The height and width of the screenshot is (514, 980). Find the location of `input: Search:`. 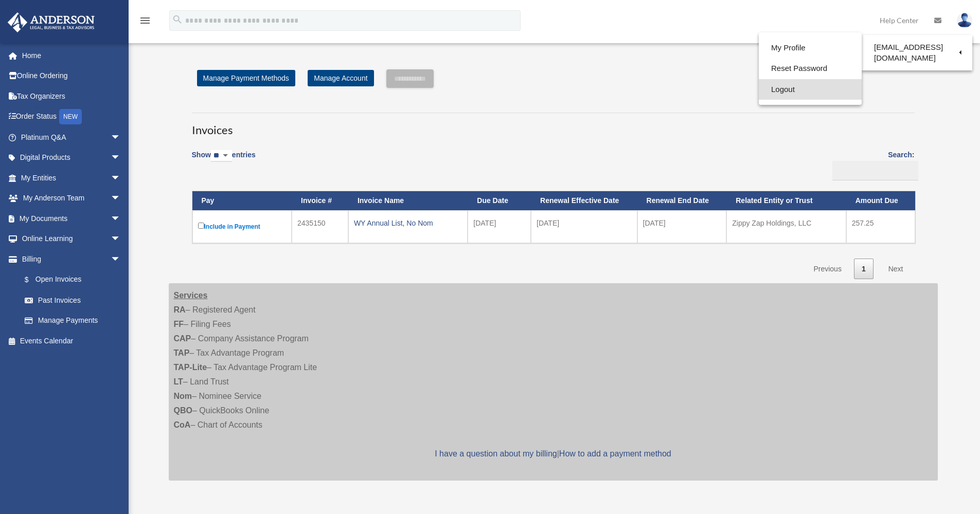

input: Search: is located at coordinates (875, 170).